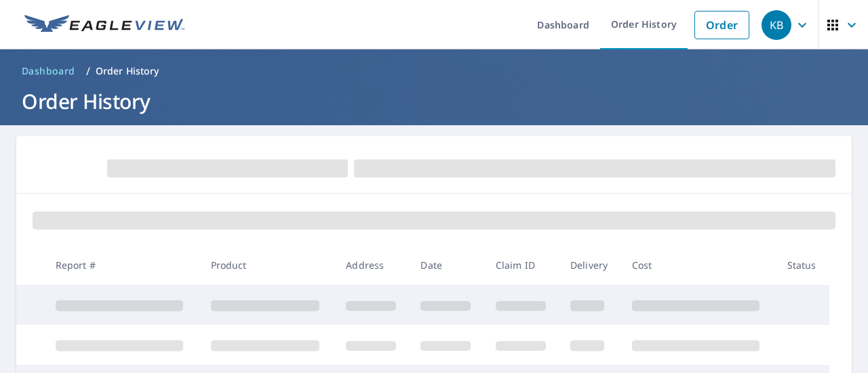 The width and height of the screenshot is (868, 373). What do you see at coordinates (48, 71) in the screenshot?
I see `a: Dashboard` at bounding box center [48, 71].